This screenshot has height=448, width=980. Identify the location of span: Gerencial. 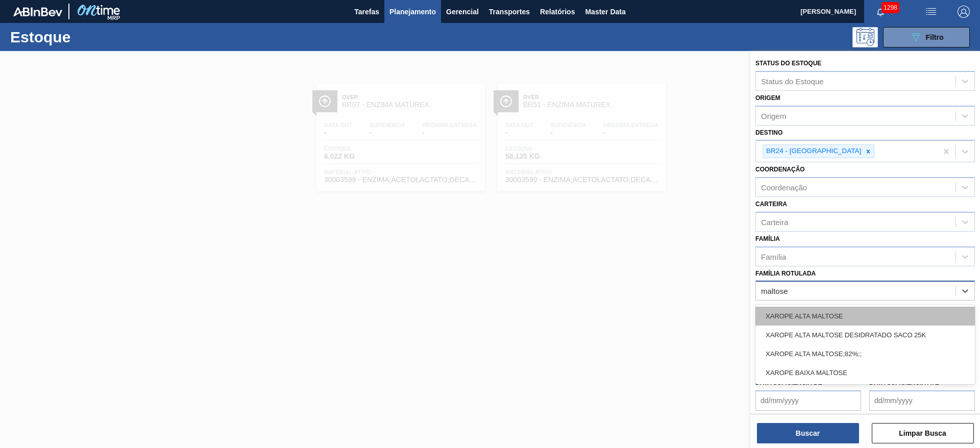
(462, 12).